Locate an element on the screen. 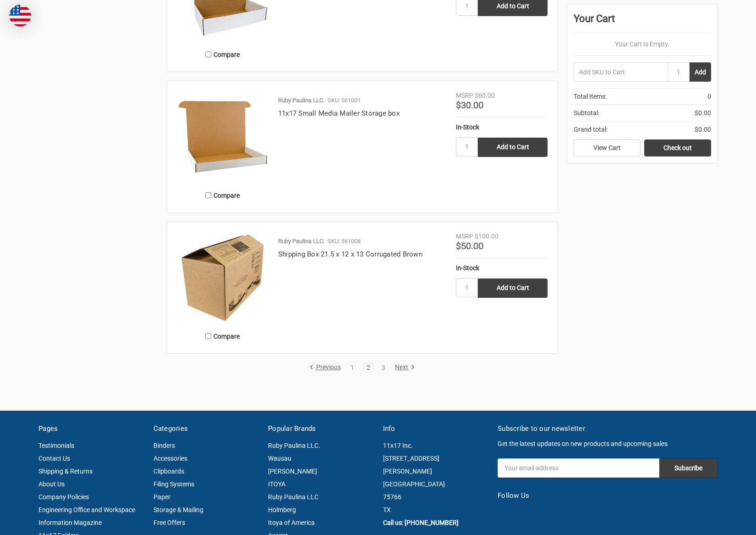 The width and height of the screenshot is (756, 535). p: SKU: 561001 is located at coordinates (344, 100).